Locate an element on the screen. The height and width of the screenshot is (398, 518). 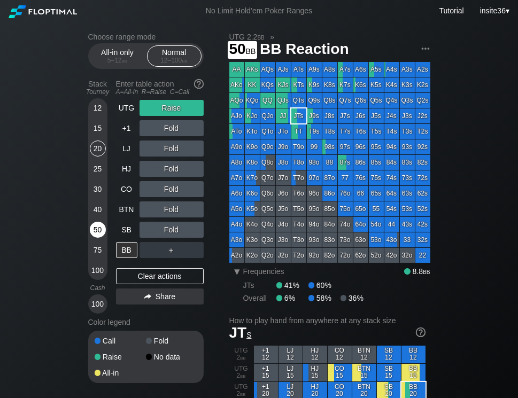
div: 5 – 12 is located at coordinates (118, 60).